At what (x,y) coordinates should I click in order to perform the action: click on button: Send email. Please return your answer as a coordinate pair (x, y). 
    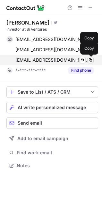
    Looking at the image, I should click on (53, 123).